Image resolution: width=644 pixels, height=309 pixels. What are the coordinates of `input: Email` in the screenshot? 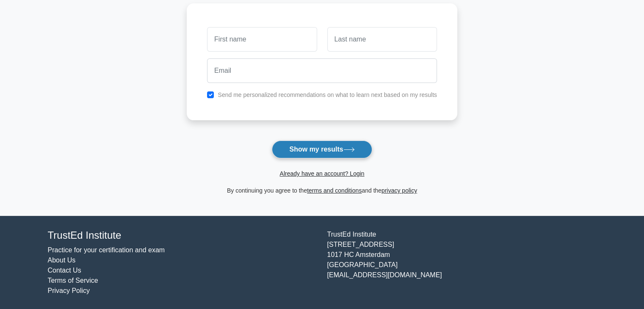 It's located at (322, 71).